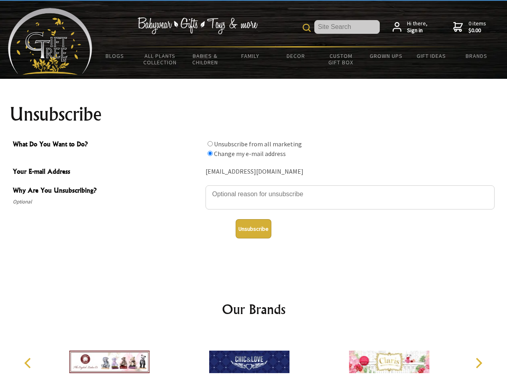  I want to click on button: Previous, so click(29, 363).